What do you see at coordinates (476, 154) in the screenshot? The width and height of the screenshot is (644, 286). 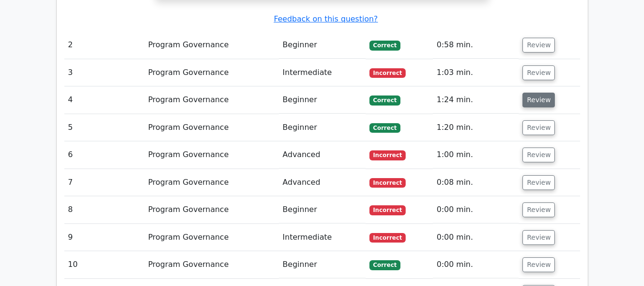 I see `td: 1:00 min.` at bounding box center [476, 154].